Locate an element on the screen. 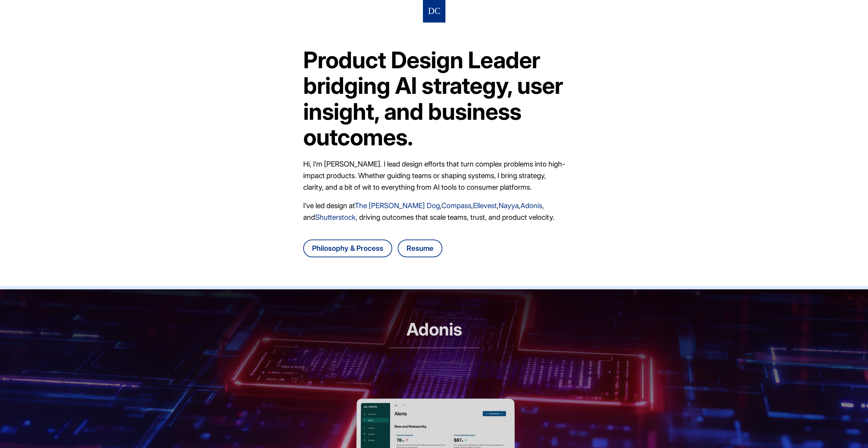 This screenshot has width=868, height=448. h2: Adonis is located at coordinates (434, 334).